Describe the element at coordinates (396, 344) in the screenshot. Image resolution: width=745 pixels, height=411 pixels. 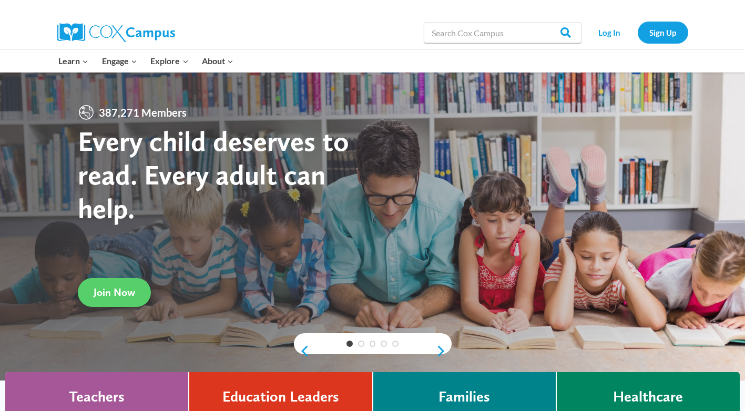
I see `a: 5` at that location.